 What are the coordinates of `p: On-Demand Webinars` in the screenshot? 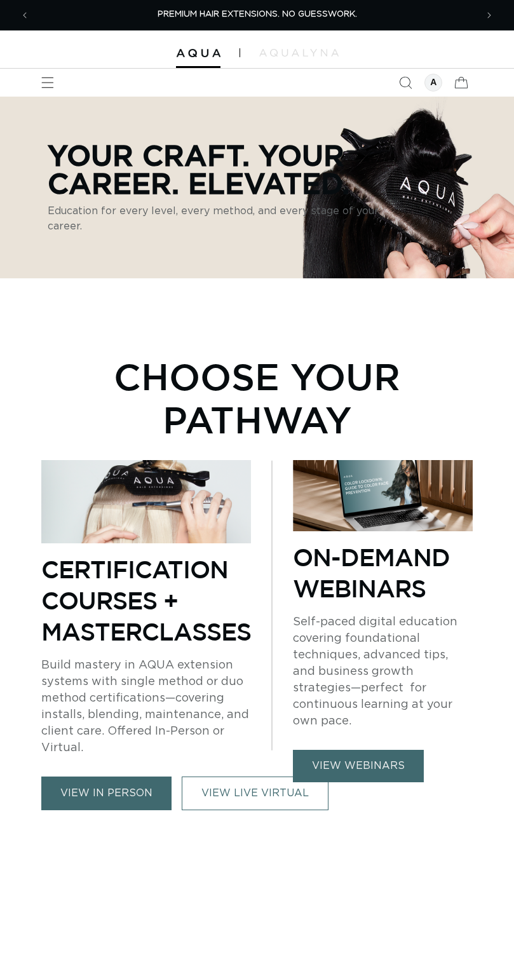 It's located at (382, 572).